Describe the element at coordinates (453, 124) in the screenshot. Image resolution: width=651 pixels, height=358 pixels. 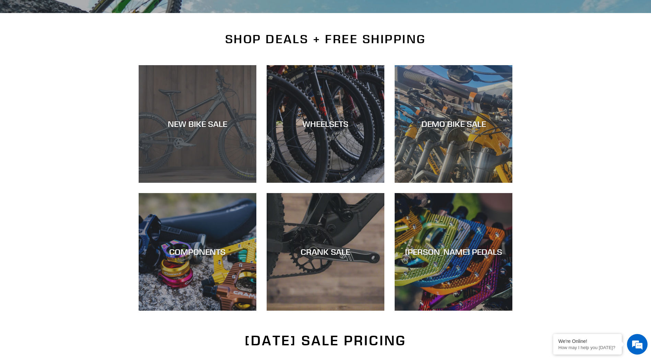
I see `a: DEMO BIKE SALE` at that location.